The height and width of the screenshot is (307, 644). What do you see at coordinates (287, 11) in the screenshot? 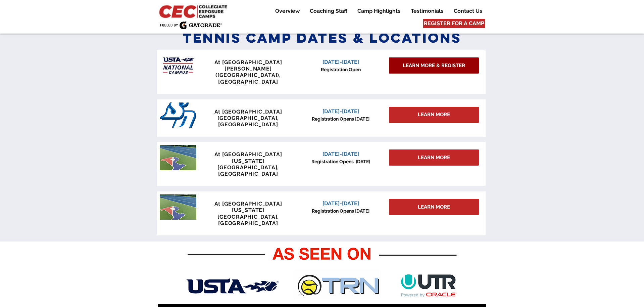
I see `p: Overview` at bounding box center [287, 11].